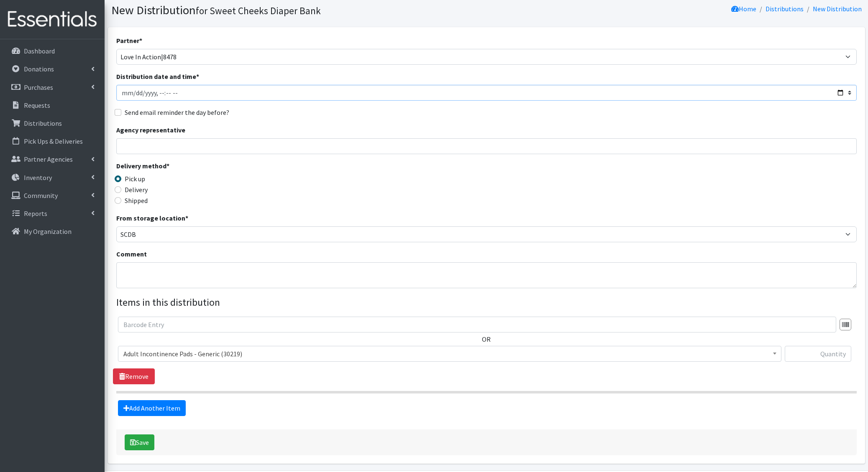 The height and width of the screenshot is (472, 868). What do you see at coordinates (39, 51) in the screenshot?
I see `p: Dashboard` at bounding box center [39, 51].